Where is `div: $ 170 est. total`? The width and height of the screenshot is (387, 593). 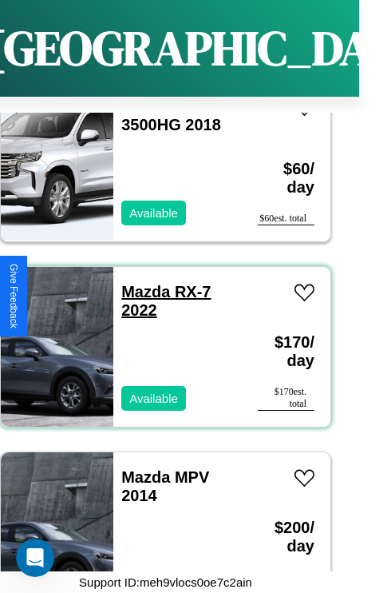
div: $ 170 est. total is located at coordinates (286, 398).